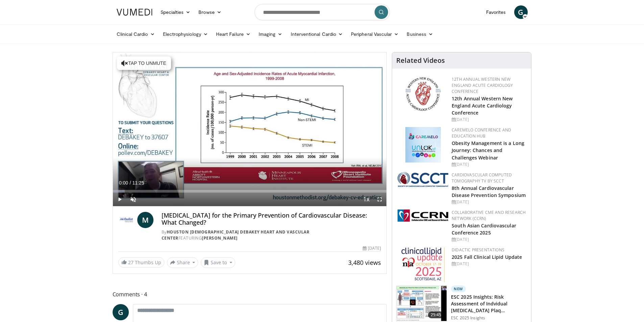 The width and height of the screenshot is (644, 322). Describe the element at coordinates (126, 220) in the screenshot. I see `img: Houston Methodist DeBakey Heart and Vascular Center` at that location.